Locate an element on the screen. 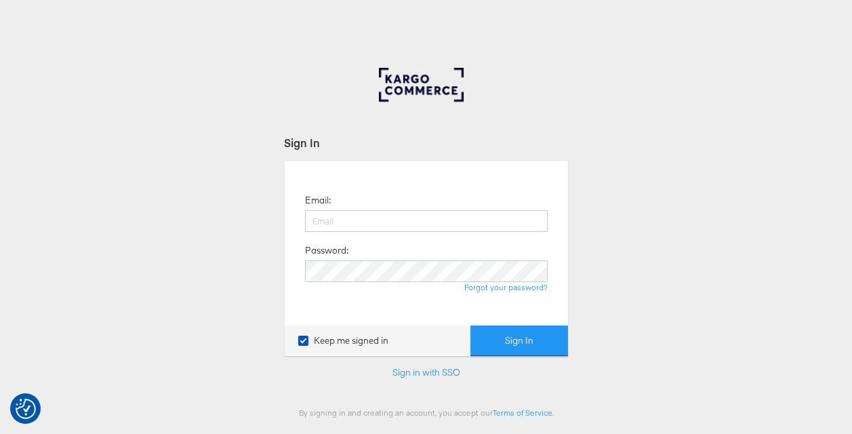 This screenshot has width=852, height=434. button: Sign In is located at coordinates (519, 340).